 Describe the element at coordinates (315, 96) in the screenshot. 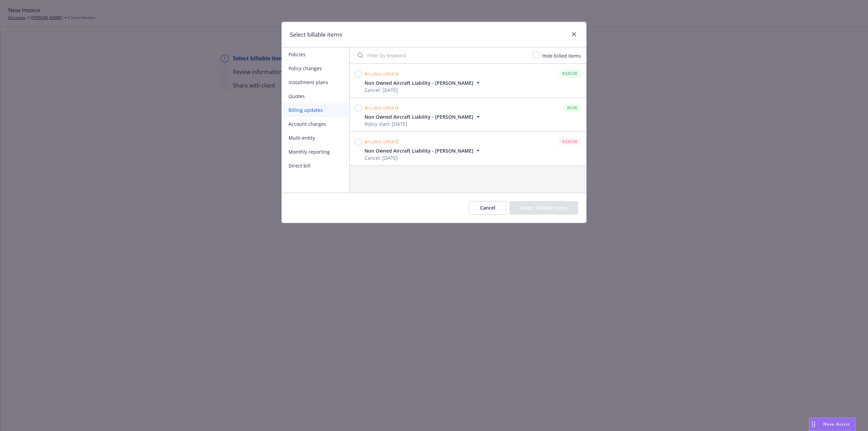

I see `button: Quotes` at that location.